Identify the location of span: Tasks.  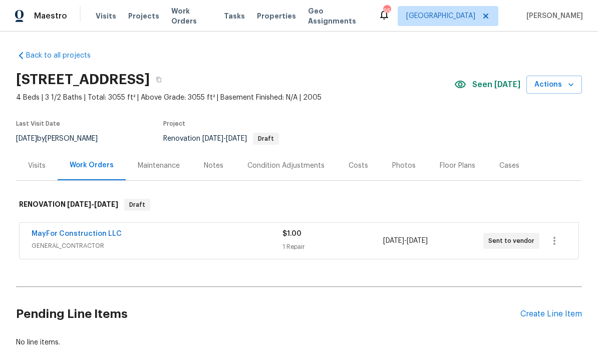
(235, 16).